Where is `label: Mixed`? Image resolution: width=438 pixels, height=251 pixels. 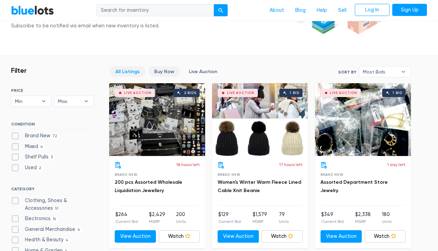
label: Mixed is located at coordinates (28, 147).